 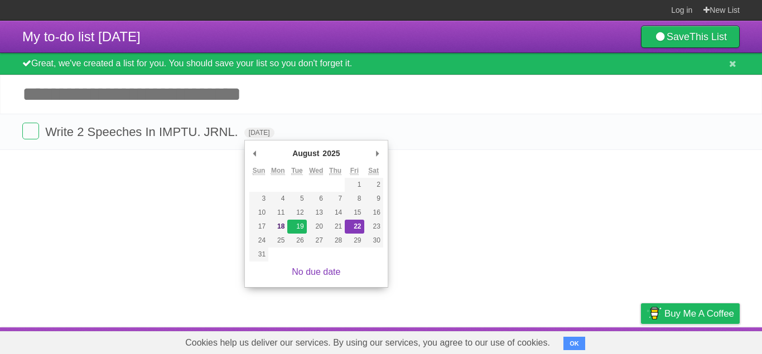 I want to click on button: 30, so click(x=374, y=241).